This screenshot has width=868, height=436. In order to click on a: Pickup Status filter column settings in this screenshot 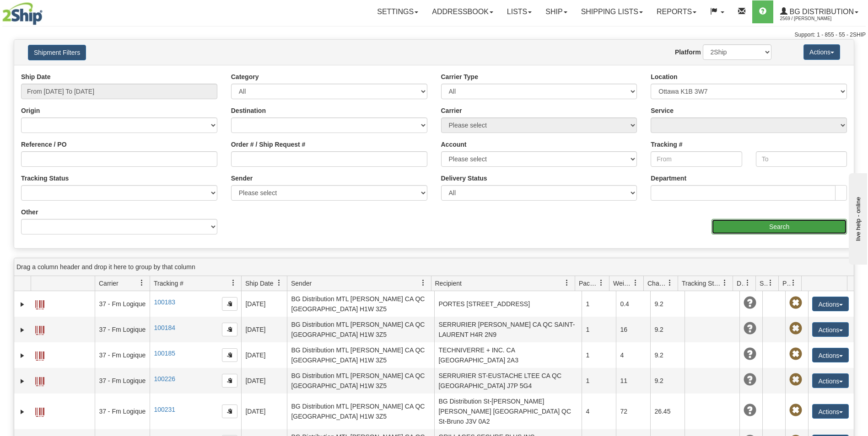, I will do `click(793, 283)`.